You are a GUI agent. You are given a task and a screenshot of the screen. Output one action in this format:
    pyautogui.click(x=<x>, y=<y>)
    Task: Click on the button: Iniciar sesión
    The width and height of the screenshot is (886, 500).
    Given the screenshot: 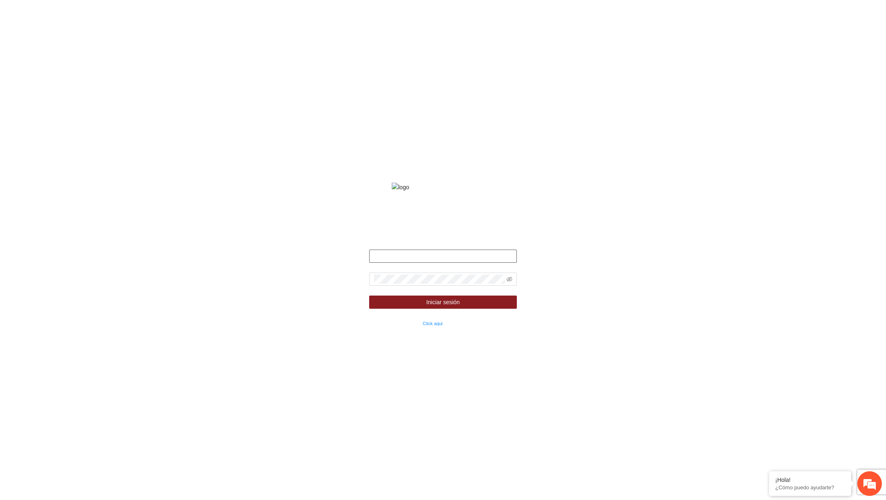 What is the action you would take?
    pyautogui.click(x=443, y=302)
    